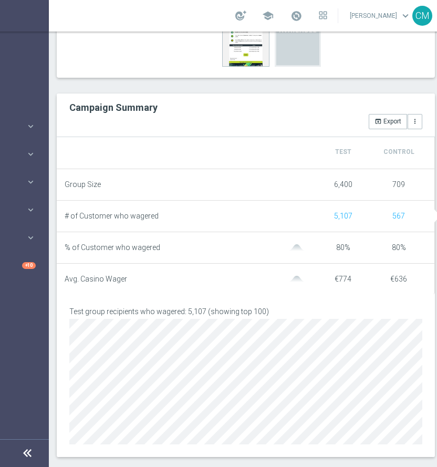  Describe the element at coordinates (415, 121) in the screenshot. I see `i: more_vert` at that location.